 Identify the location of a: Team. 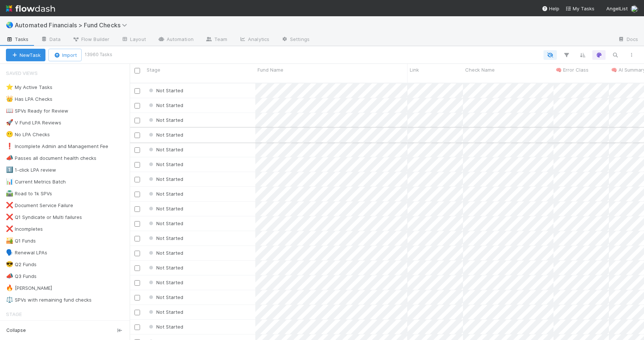
(216, 40).